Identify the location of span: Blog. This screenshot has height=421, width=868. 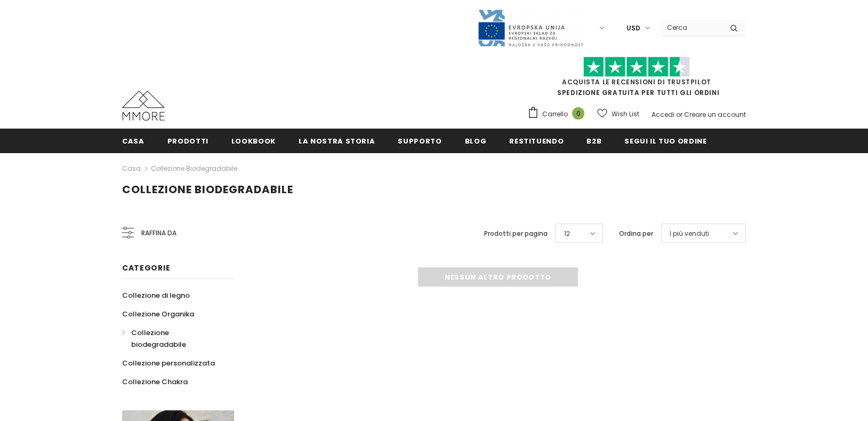
(475, 141).